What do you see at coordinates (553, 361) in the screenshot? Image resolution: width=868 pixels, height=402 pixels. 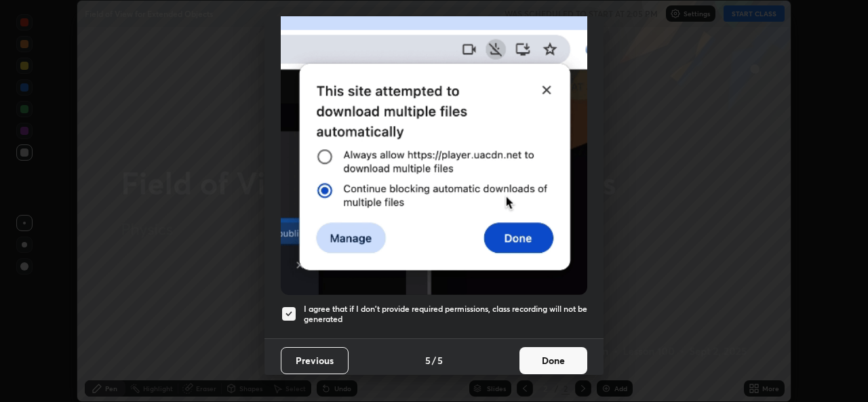 I see `button: Done` at bounding box center [553, 361].